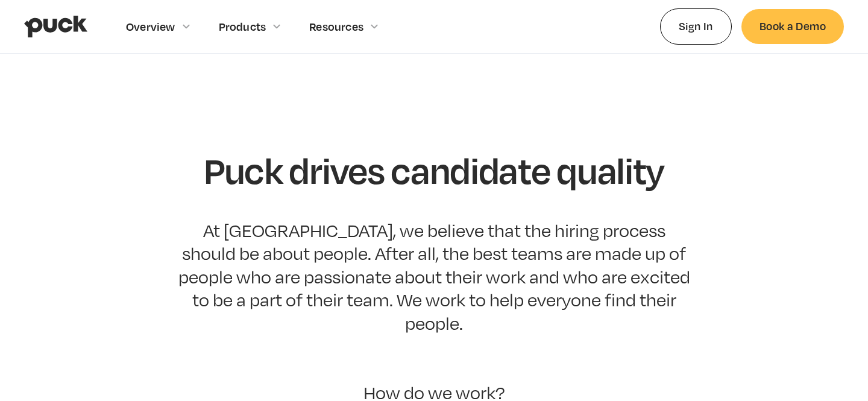 The image size is (868, 401). I want to click on div: Resources, so click(336, 27).